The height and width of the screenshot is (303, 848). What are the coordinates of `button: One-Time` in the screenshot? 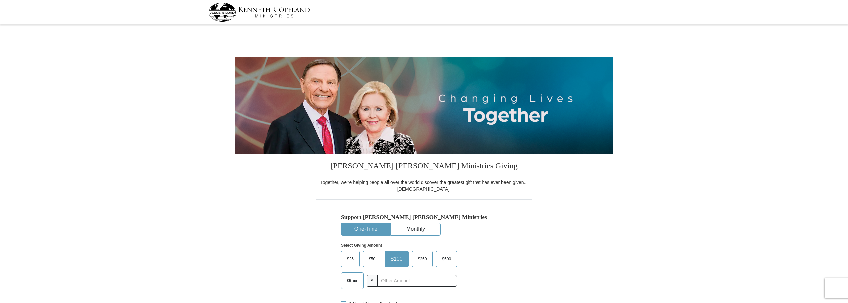 It's located at (366, 229).